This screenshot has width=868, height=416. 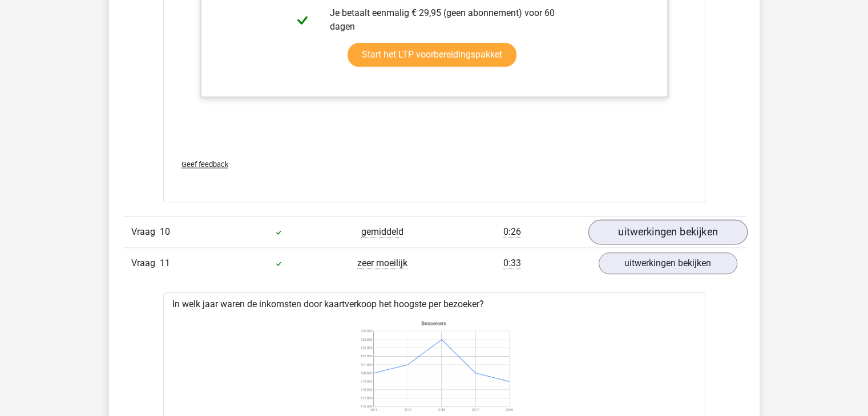 What do you see at coordinates (205, 164) in the screenshot?
I see `span: Geef feedback` at bounding box center [205, 164].